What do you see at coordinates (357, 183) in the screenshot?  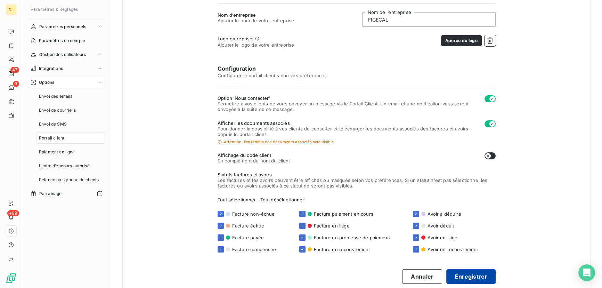 I see `span: Les factures et les avoirs peuvent être affichés ou masqués selon vos préférences. Si un statut n...` at bounding box center [357, 183].